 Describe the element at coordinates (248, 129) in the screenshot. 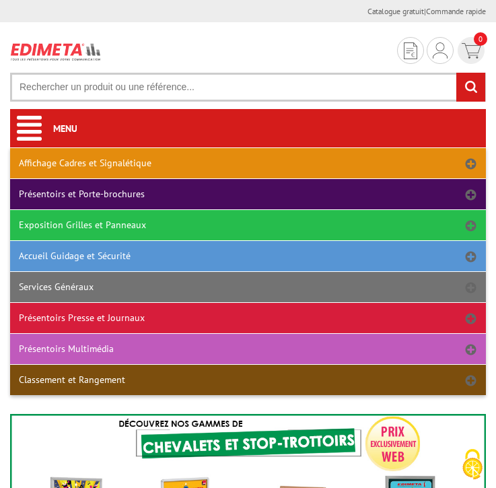

I see `a: Menu` at that location.